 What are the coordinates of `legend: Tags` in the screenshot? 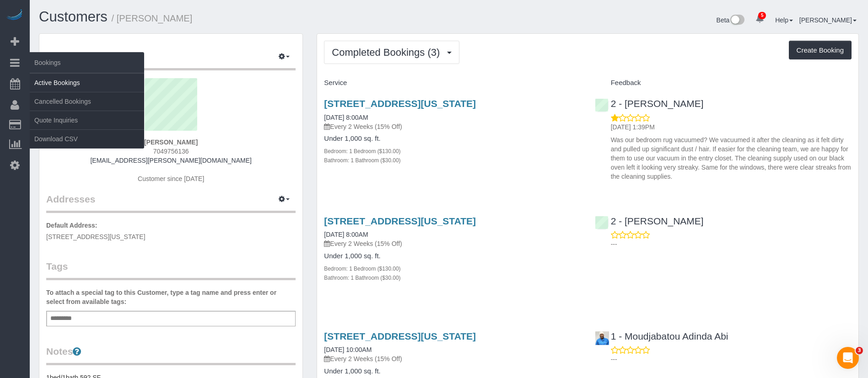 It's located at (171, 270).